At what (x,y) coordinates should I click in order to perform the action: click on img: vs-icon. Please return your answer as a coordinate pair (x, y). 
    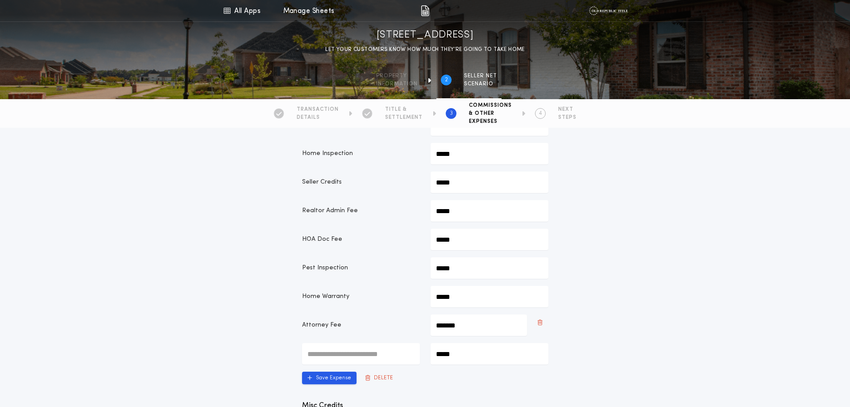
    Looking at the image, I should click on (609, 11).